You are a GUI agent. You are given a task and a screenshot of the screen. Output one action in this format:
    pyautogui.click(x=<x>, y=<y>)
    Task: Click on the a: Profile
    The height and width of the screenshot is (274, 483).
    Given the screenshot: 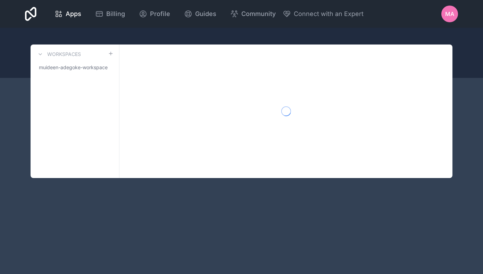 What is the action you would take?
    pyautogui.click(x=155, y=14)
    